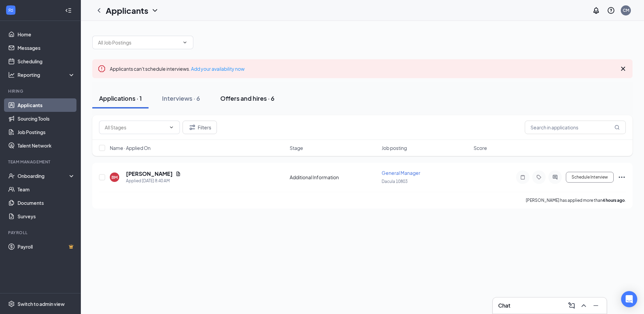 The width and height of the screenshot is (644, 314). What do you see at coordinates (247, 98) in the screenshot?
I see `div: Offers and hires · 6` at bounding box center [247, 98].